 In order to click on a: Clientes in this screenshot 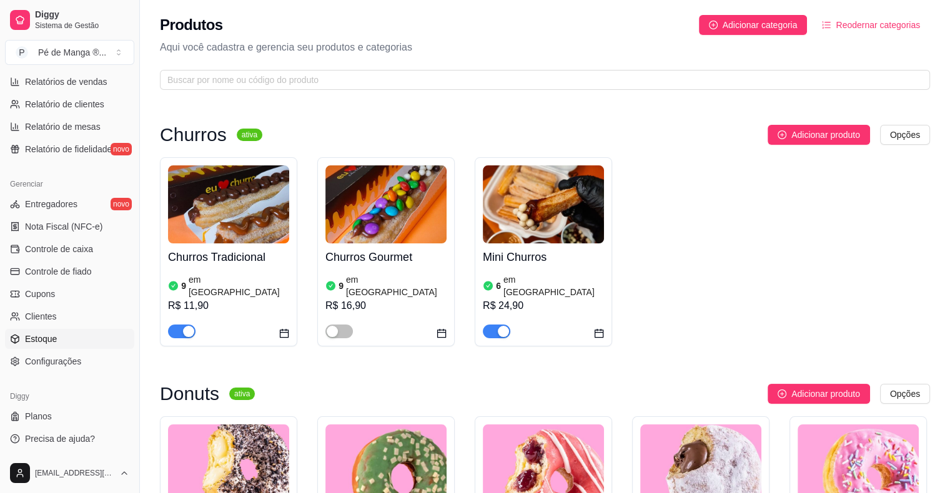, I will do `click(69, 317)`.